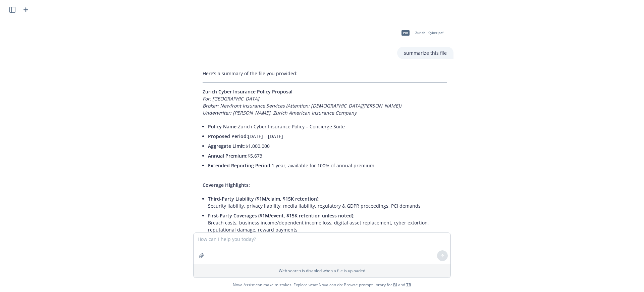  Describe the element at coordinates (325, 73) in the screenshot. I see `p: Here’s a summary of the file you provided:` at that location.